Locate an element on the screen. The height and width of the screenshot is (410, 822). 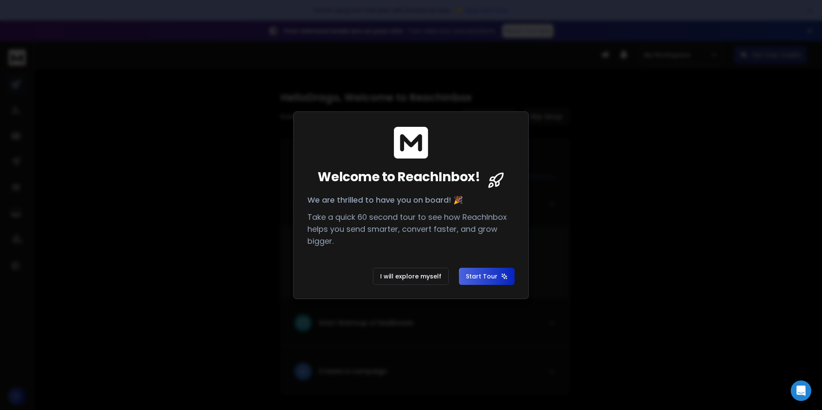
span: Welcome to ReachInbox! is located at coordinates (399, 177).